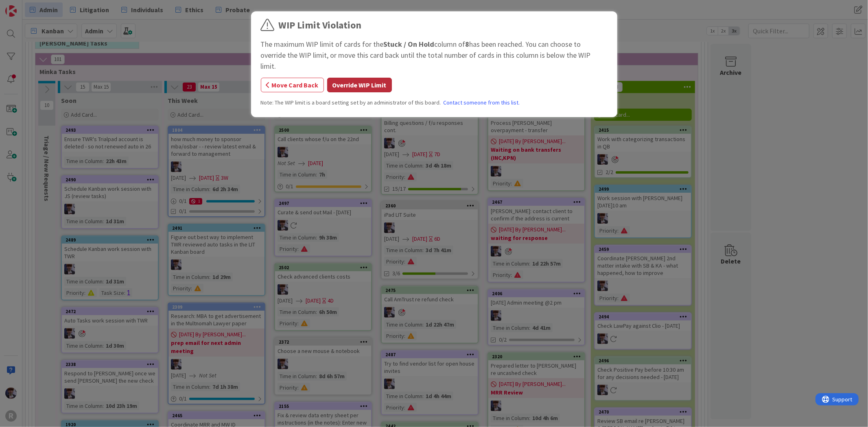 The height and width of the screenshot is (427, 868). I want to click on a: Contact someone from this list., so click(481, 102).